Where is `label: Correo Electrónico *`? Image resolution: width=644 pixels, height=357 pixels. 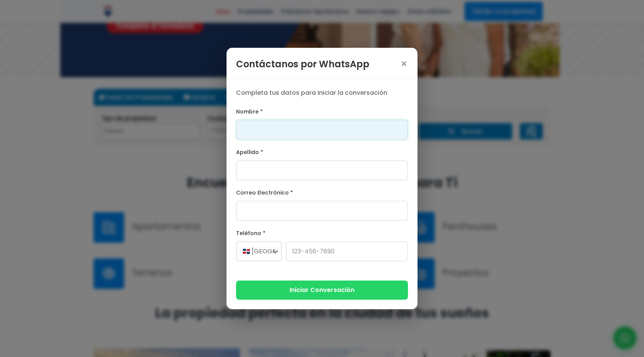
label: Correo Electrónico * is located at coordinates (322, 193).